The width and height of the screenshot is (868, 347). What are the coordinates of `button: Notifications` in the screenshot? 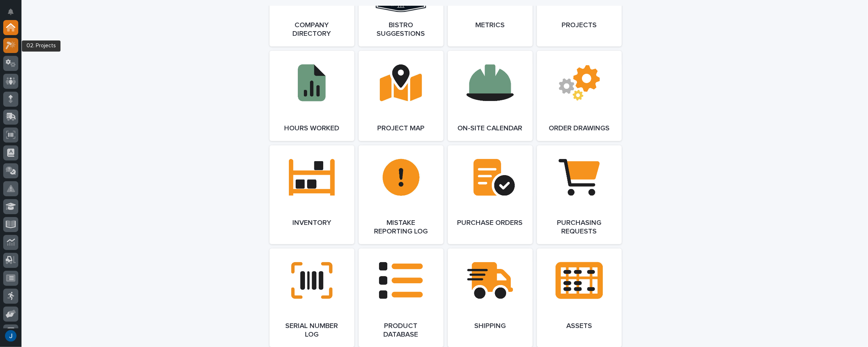 It's located at (11, 12).